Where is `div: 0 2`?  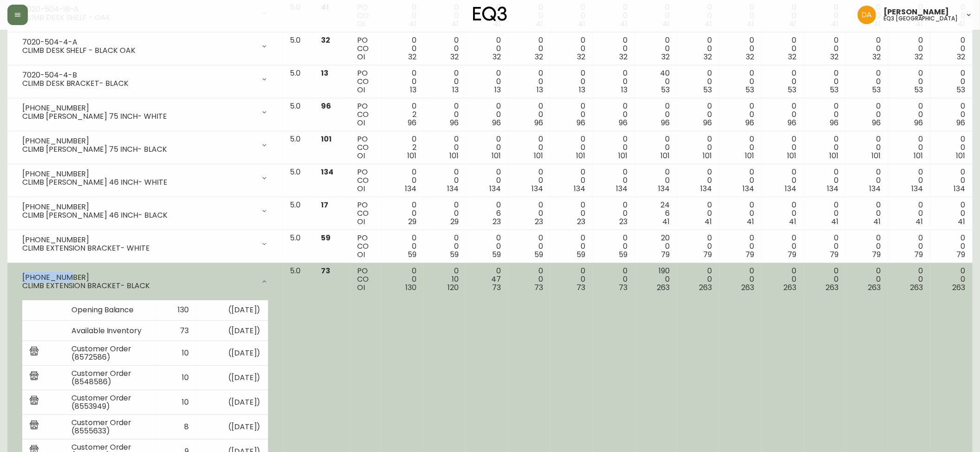 div: 0 2 is located at coordinates (402, 114).